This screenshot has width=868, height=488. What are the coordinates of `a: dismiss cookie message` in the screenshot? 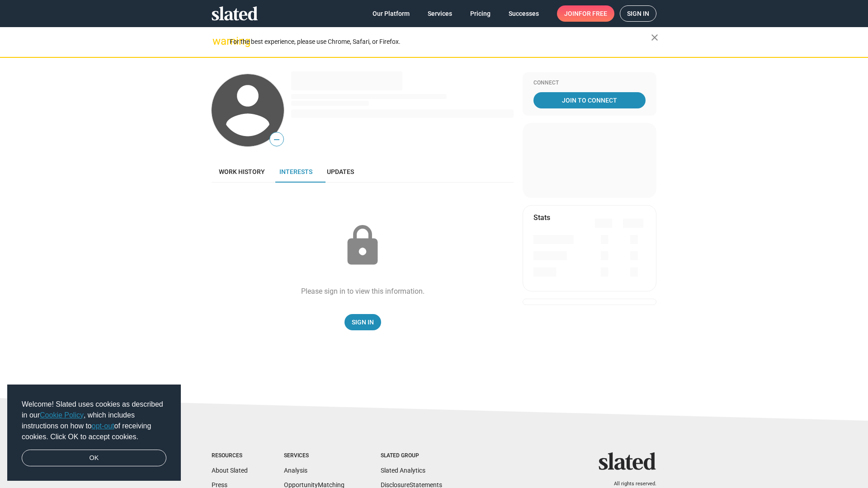 It's located at (94, 459).